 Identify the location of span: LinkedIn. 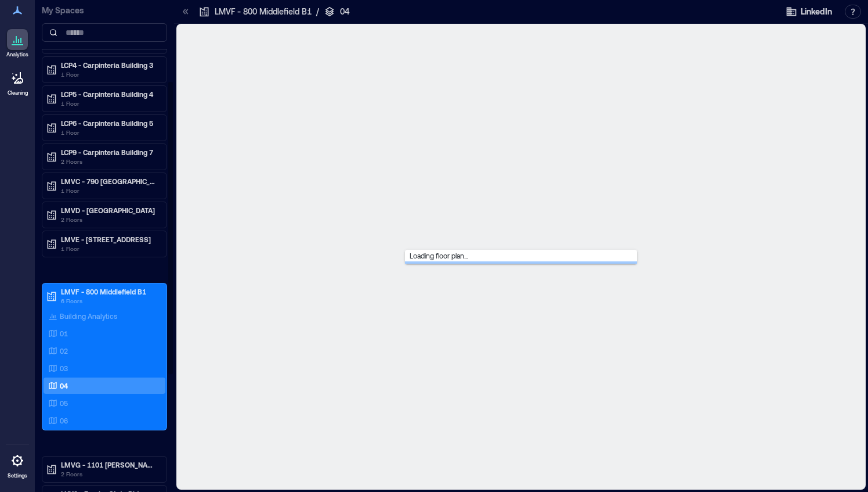
(817, 11).